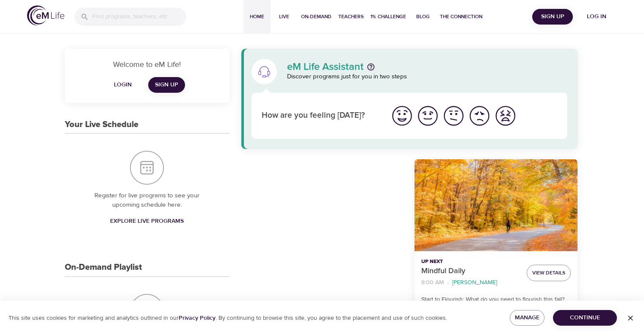 This screenshot has height=335, width=644. I want to click on p: Up Next, so click(470, 262).